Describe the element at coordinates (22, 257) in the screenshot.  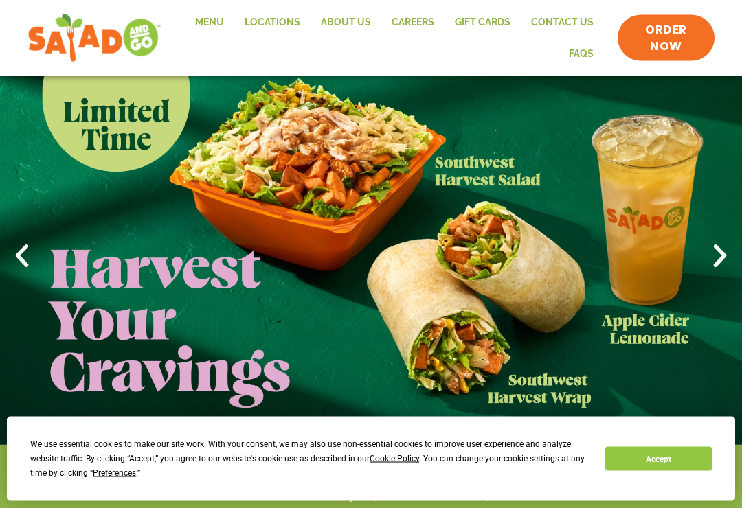
I see `div: Previous slide` at that location.